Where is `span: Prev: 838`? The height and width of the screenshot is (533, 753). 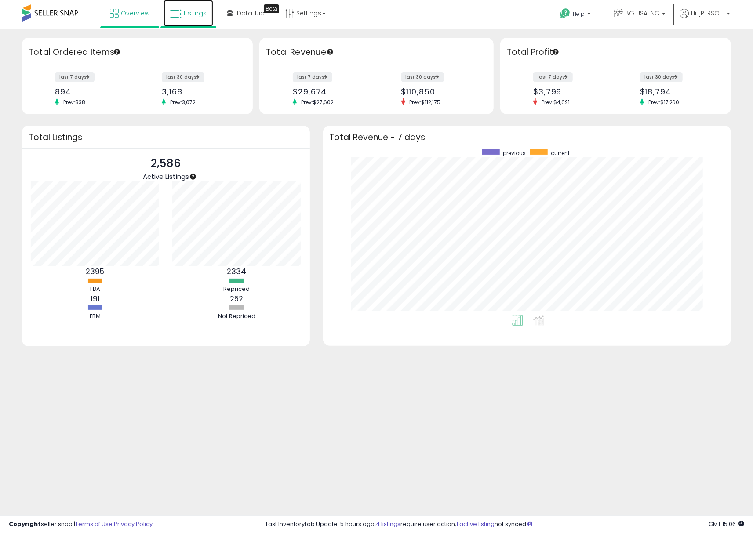
span: Prev: 838 is located at coordinates (74, 102).